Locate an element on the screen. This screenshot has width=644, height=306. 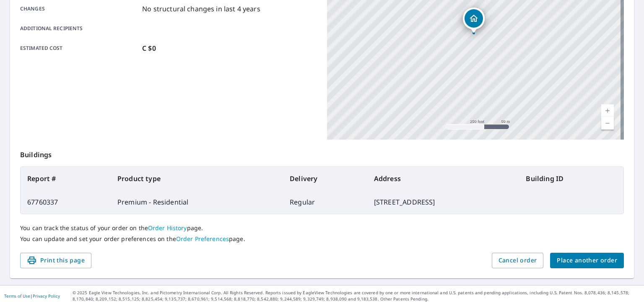
p: You can track the status of your order on the page. is located at coordinates (322, 228).